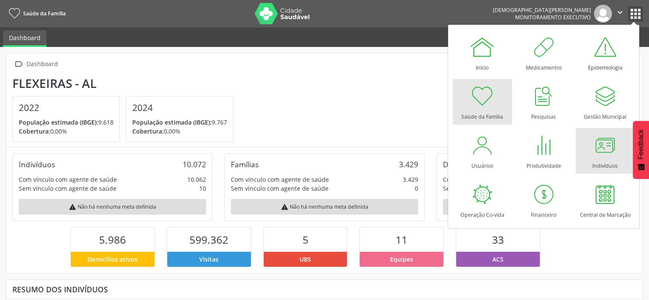 The width and height of the screenshot is (649, 300). Describe the element at coordinates (44, 13) in the screenshot. I see `span: Saúde da Família` at that location.